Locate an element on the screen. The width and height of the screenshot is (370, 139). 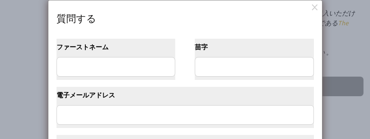
font: 質問する is located at coordinates (76, 18).